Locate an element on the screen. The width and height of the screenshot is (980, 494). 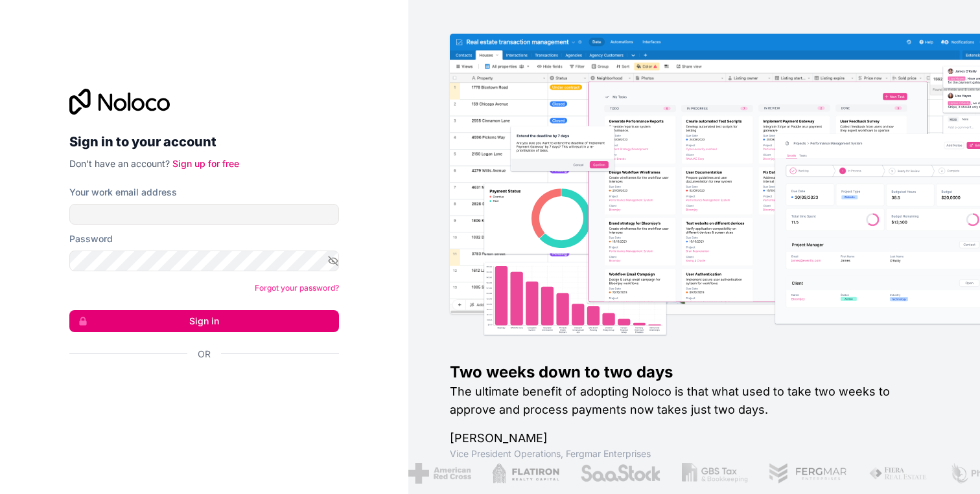
span: Or is located at coordinates (204, 355).